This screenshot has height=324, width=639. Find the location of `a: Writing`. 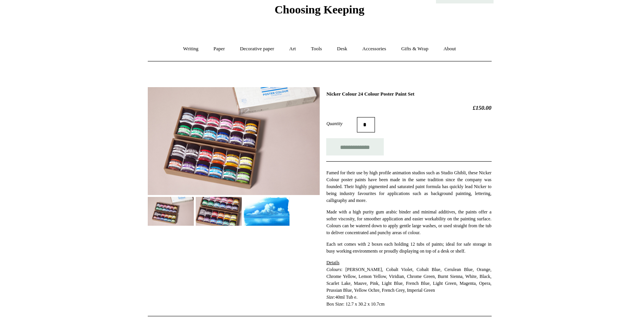

a: Writing is located at coordinates (191, 49).